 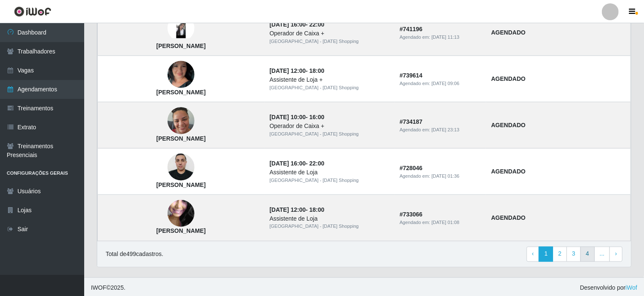 What do you see at coordinates (533, 254) in the screenshot?
I see `a: Previous` at bounding box center [533, 254].